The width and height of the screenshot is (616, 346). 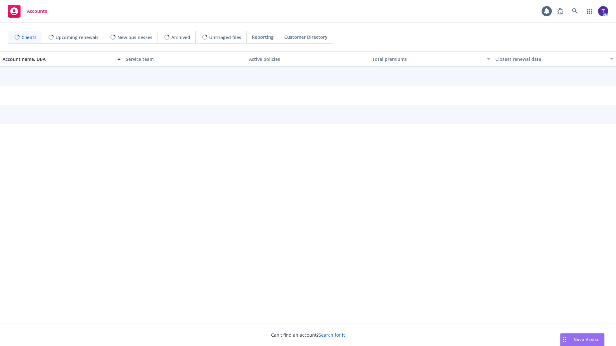 I want to click on span: Can't find an account?, so click(x=308, y=335).